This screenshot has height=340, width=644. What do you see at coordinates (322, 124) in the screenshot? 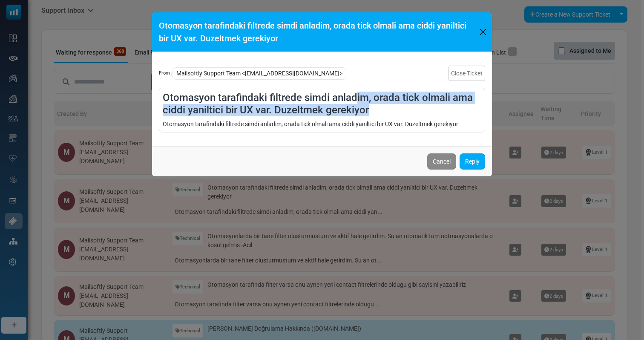
I see `div: Otomasyon tarafindaki filtrede simdi anladim, orada tick olmali ama ciddi yaniltici bir UX var. D...` at bounding box center [322, 124].